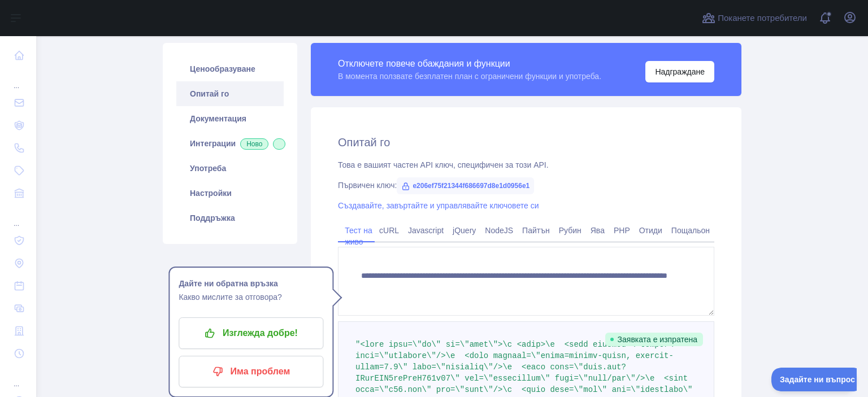  Describe the element at coordinates (254, 144) in the screenshot. I see `font: Ново` at that location.